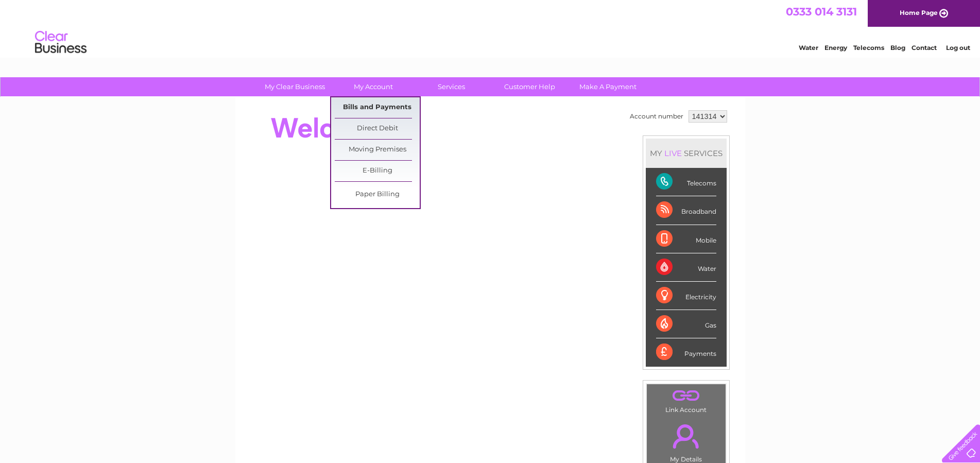 This screenshot has height=463, width=980. Describe the element at coordinates (377, 129) in the screenshot. I see `a: Direct Debit` at that location.